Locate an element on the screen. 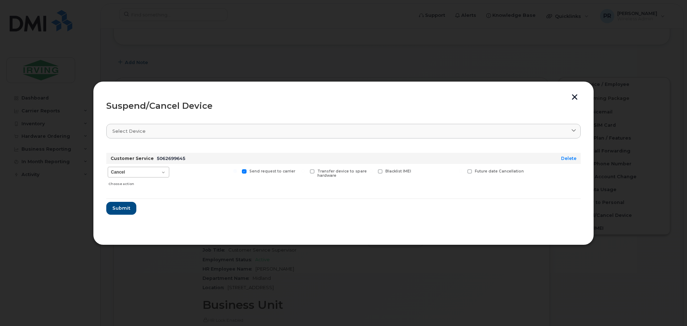 This screenshot has width=687, height=326. input: Send request to carrier is located at coordinates (235, 171).